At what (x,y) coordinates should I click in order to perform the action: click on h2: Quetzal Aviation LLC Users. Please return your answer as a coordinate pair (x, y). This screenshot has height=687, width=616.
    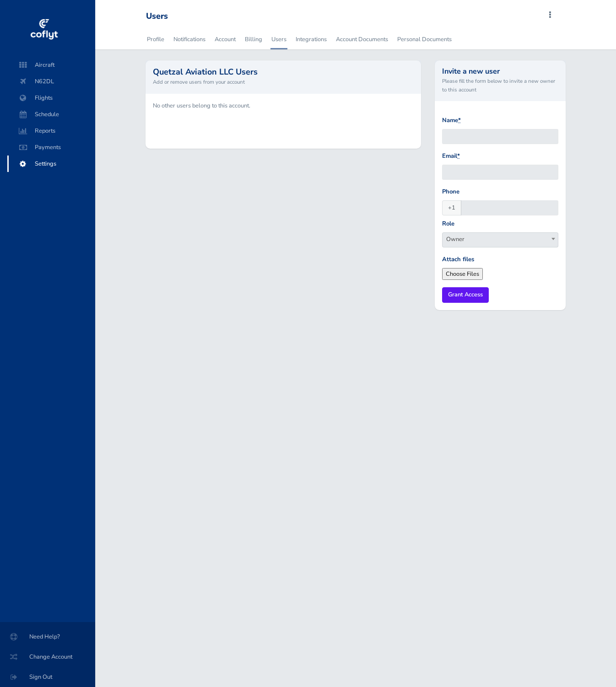
    Looking at the image, I should click on (283, 72).